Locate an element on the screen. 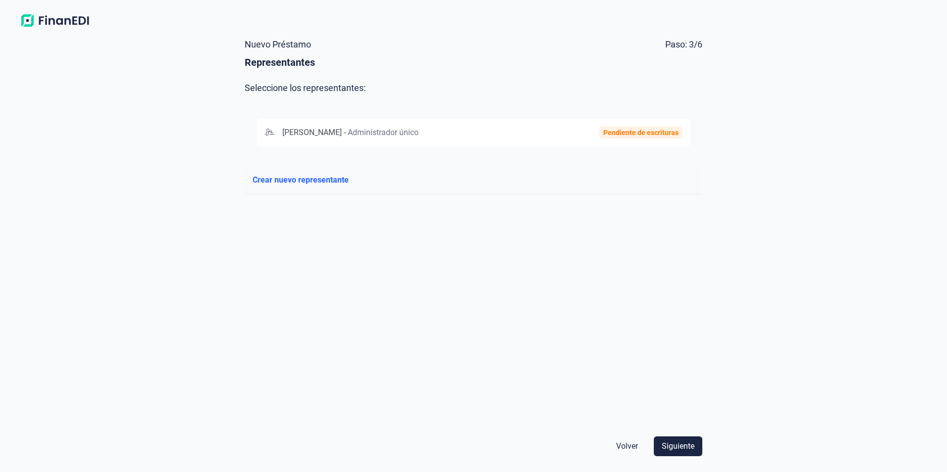  div: Seleccione los representantes: is located at coordinates (473, 84).